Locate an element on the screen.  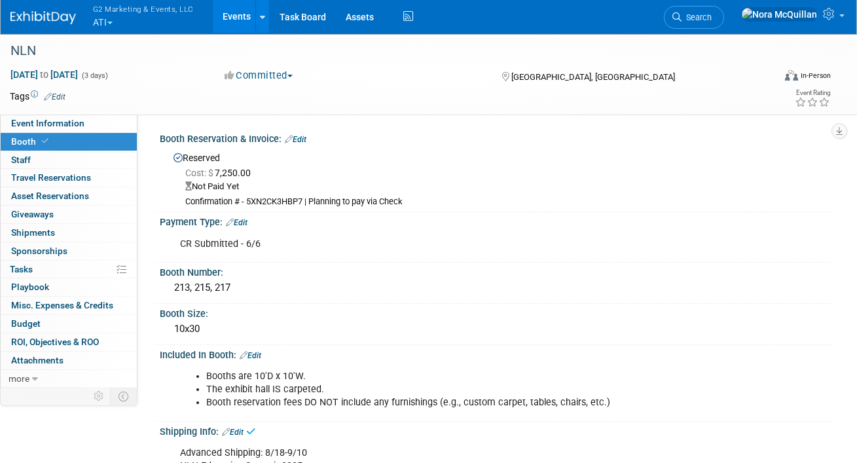
button: Committed is located at coordinates (259, 75).